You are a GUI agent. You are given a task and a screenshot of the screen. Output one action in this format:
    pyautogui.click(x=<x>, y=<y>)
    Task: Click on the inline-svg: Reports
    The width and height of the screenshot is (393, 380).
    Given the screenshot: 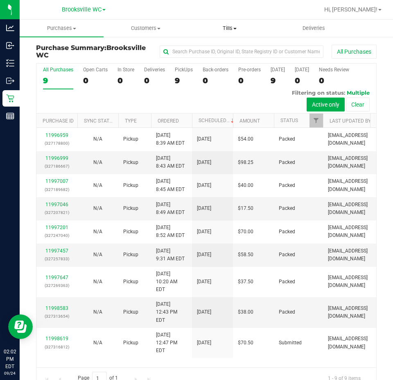 What is the action you would take?
    pyautogui.click(x=10, y=116)
    